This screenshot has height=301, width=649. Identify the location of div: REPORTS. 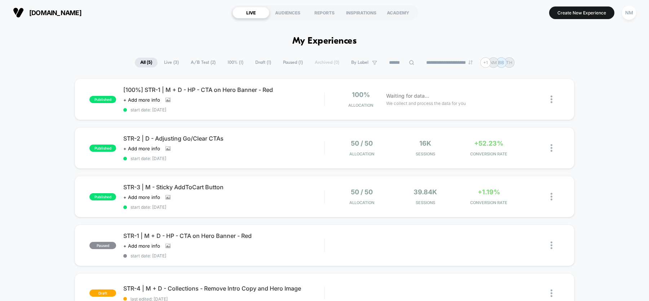
(324, 13).